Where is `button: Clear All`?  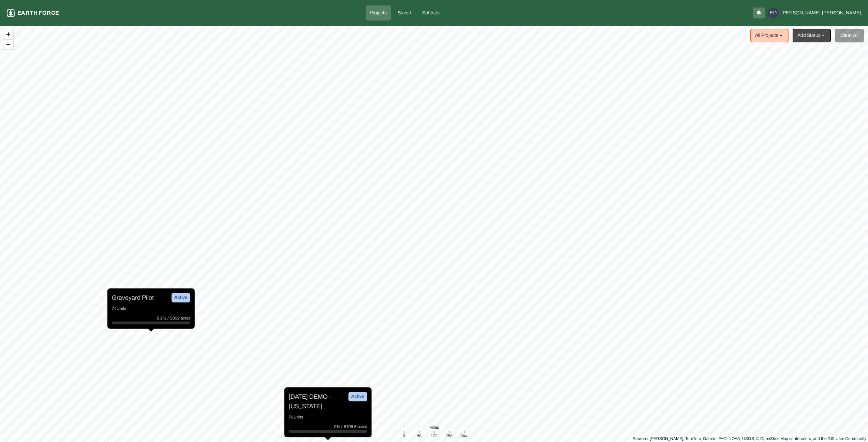 button: Clear All is located at coordinates (849, 35).